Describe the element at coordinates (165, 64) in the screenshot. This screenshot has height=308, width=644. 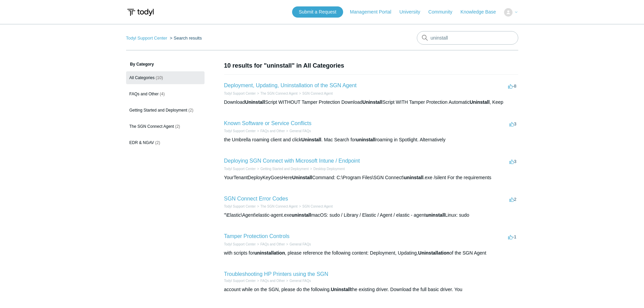
I see `h3: By Category` at that location.